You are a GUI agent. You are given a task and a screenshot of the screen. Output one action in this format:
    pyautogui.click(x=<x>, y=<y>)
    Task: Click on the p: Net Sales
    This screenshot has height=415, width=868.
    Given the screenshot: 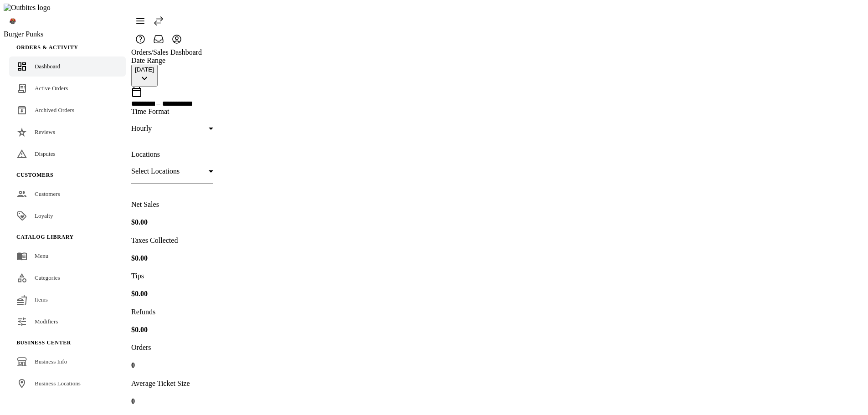 What is the action you would take?
    pyautogui.click(x=494, y=204)
    